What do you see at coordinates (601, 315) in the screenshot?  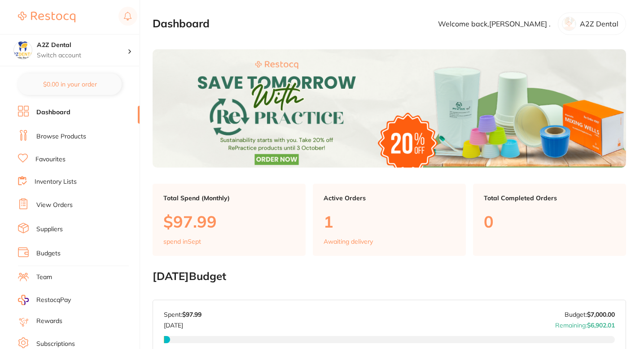 I see `strong: $7,000.00` at bounding box center [601, 315].